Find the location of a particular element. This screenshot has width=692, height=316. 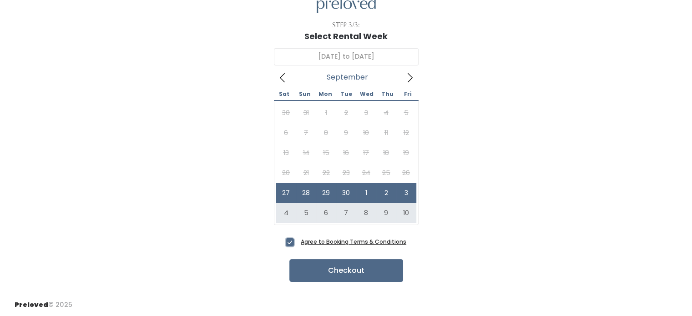

span: October 10, 2025 is located at coordinates (406, 213).